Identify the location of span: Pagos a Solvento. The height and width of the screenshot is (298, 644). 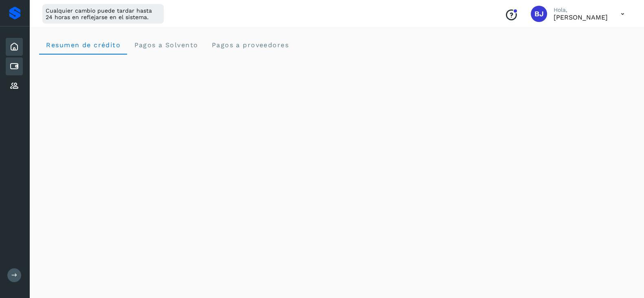
(166, 45).